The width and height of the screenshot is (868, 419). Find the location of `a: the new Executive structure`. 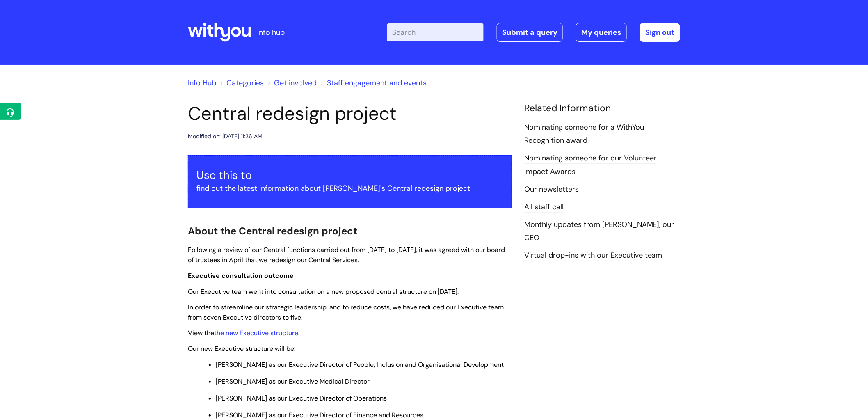

a: the new Executive structure is located at coordinates (256, 333).